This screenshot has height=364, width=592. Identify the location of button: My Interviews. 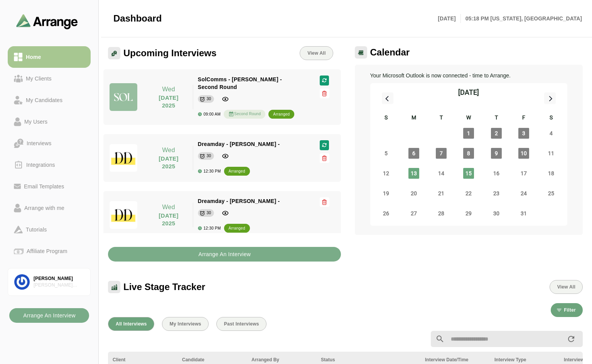
(185, 324).